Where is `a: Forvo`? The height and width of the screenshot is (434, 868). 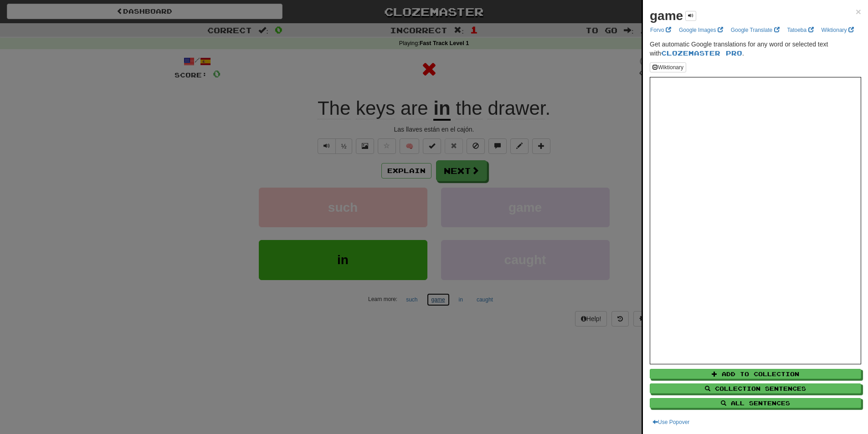
a: Forvo is located at coordinates (660, 30).